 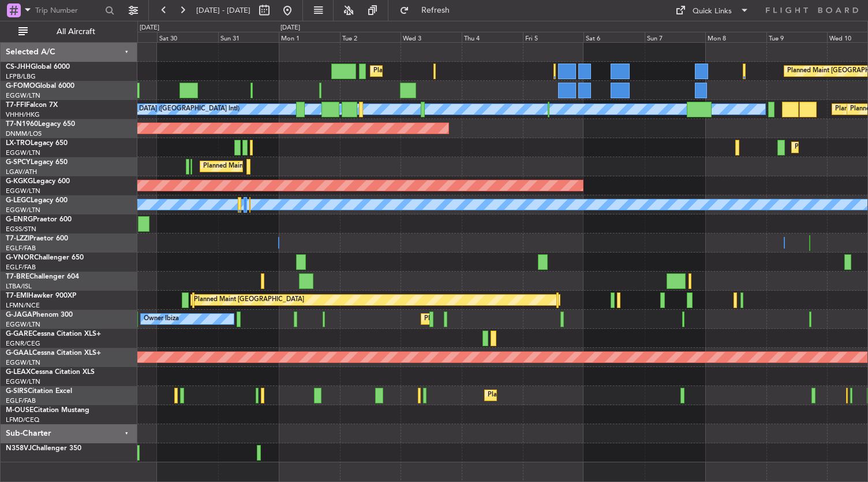 What do you see at coordinates (37, 181) in the screenshot?
I see `a: G-KGKGLegacy 600` at bounding box center [37, 181].